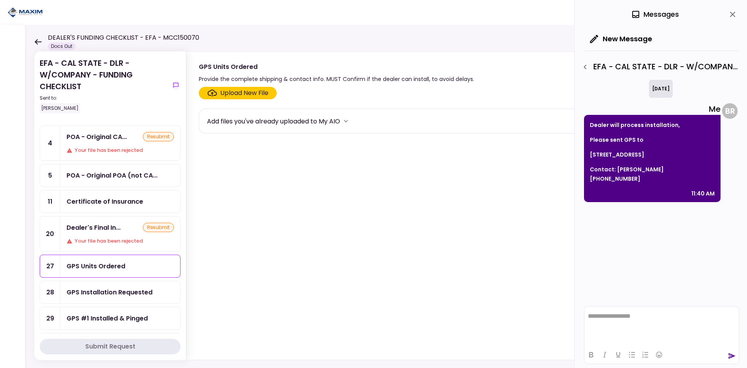 Image resolution: width=747 pixels, height=368 pixels. Describe the element at coordinates (110, 175) in the screenshot. I see `a: 5POA - Original POA (not CA or GA) (Received in house)` at that location.